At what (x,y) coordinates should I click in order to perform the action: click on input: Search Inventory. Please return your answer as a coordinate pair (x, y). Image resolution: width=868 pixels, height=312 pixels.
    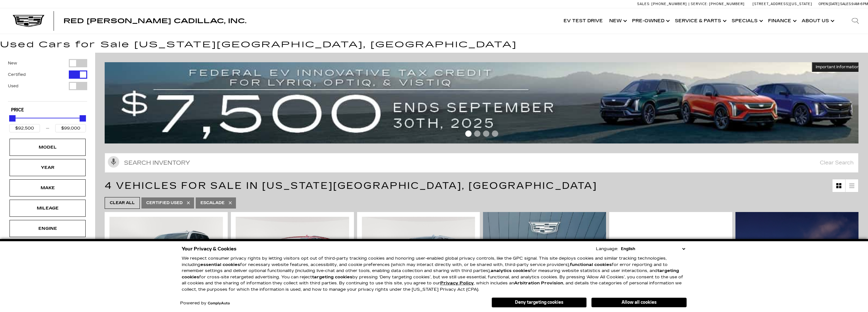
    Looking at the image, I should click on (481, 163).